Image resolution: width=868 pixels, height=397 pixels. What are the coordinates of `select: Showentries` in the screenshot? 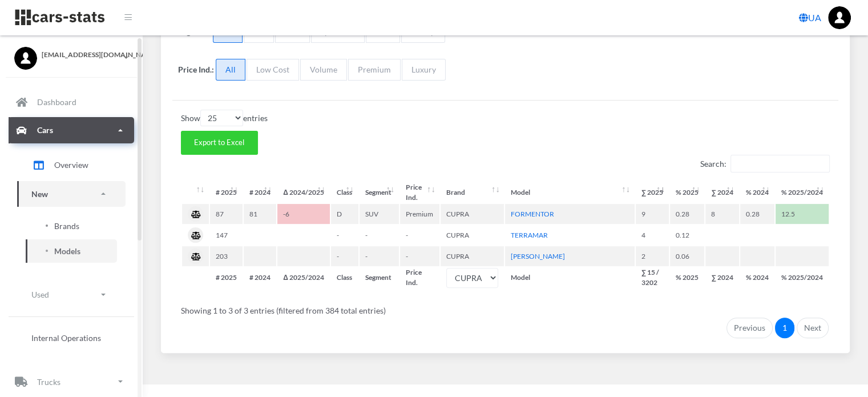 It's located at (222, 118).